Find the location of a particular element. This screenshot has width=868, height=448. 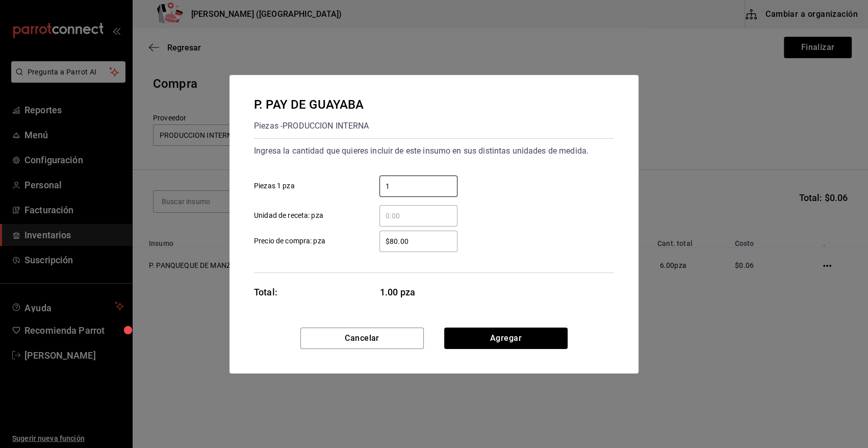

span: Precio de compra: pza is located at coordinates (289, 241).